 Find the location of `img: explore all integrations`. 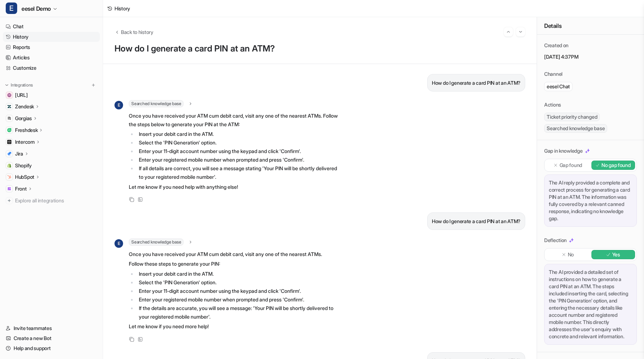

img: explore all integrations is located at coordinates (9, 200).